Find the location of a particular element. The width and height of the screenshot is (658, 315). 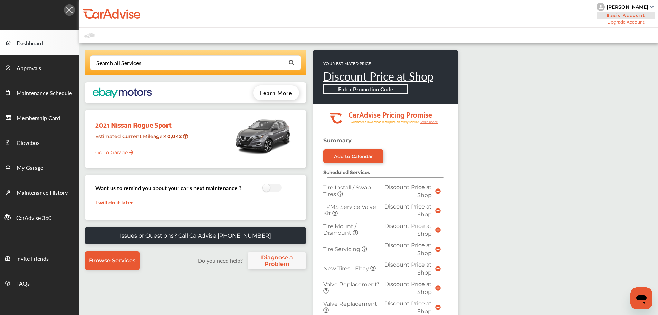

a: Dashboard is located at coordinates (39, 42).